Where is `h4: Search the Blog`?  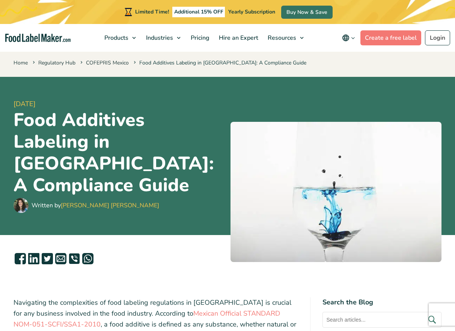 h4: Search the Blog is located at coordinates (382, 302).